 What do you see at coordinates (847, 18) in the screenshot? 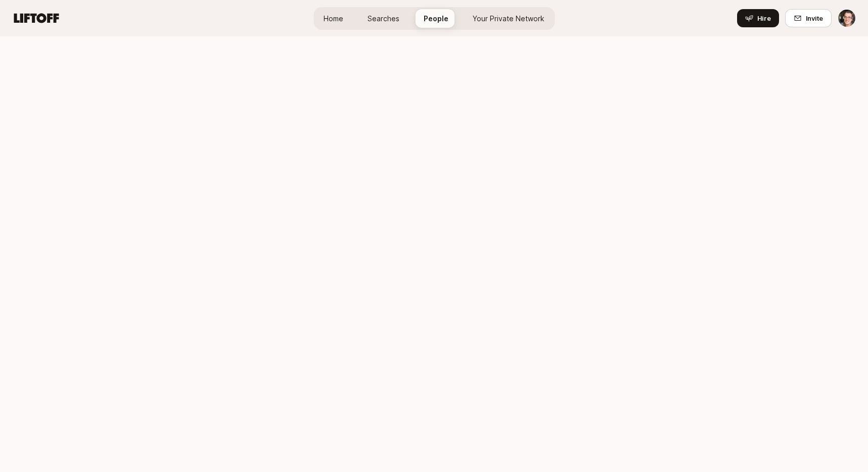
I see `img: Eric Smith` at bounding box center [847, 18].